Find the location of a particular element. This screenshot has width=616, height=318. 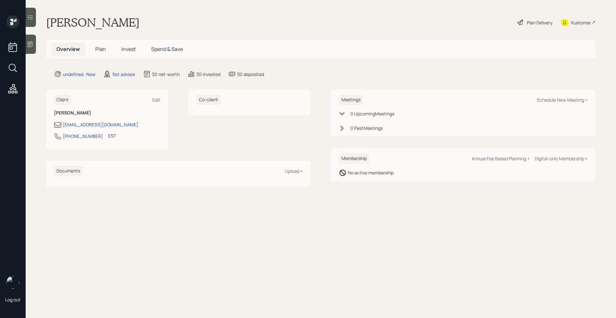

div: Annual Fee Based Planning + is located at coordinates (500, 158).